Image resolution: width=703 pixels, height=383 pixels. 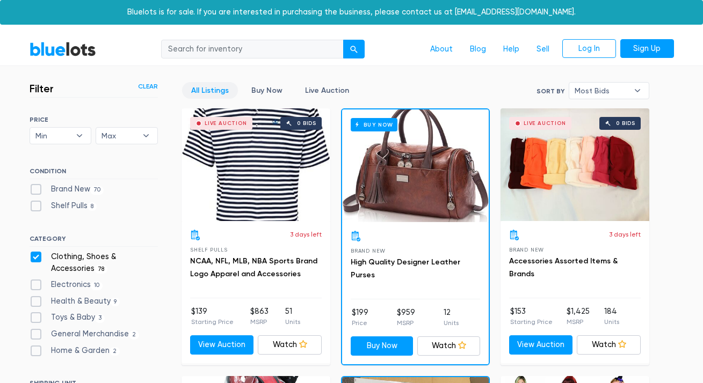 I want to click on label: Home & Garden, so click(x=75, y=351).